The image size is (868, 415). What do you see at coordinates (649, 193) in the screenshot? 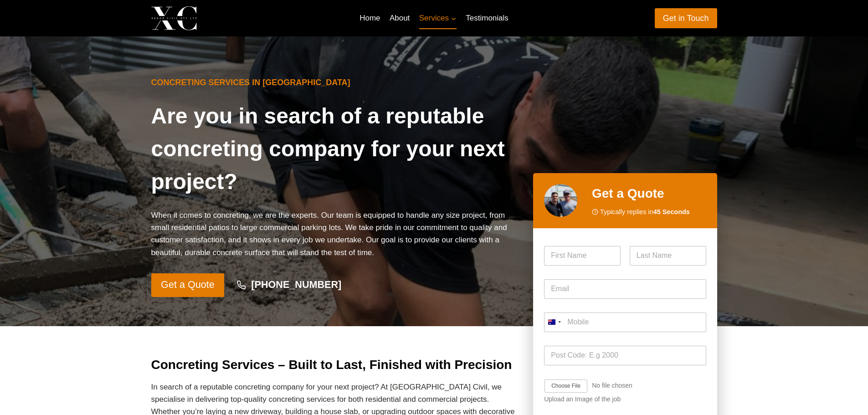
I see `h2: Get a Quote` at bounding box center [649, 193].